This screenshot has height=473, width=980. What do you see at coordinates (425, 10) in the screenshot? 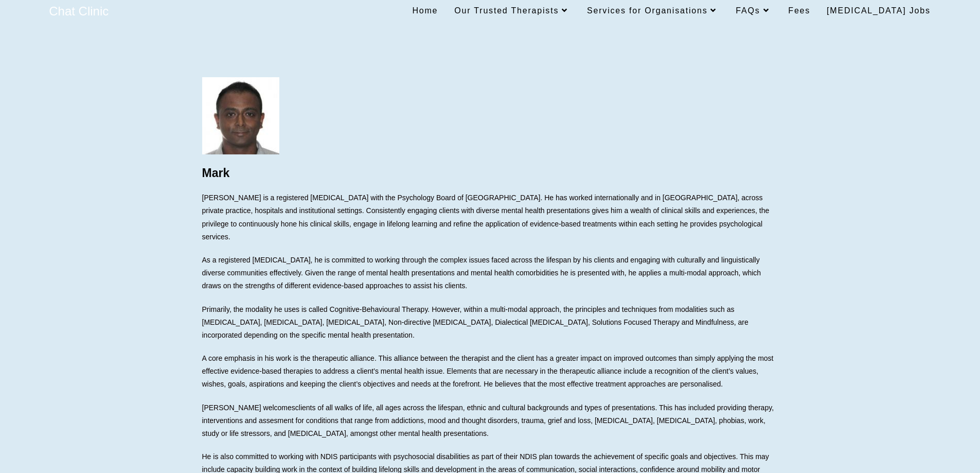
I see `span: Home` at bounding box center [425, 10].